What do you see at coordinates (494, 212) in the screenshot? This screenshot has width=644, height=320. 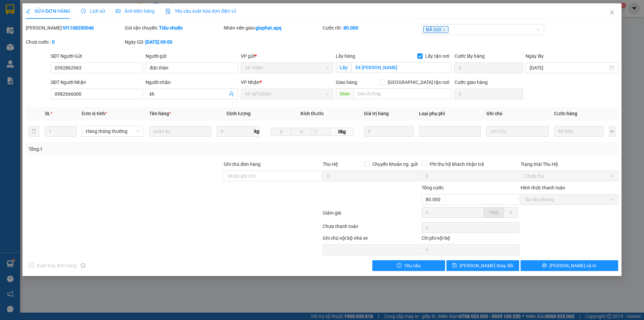 I see `span: VND` at bounding box center [494, 212].